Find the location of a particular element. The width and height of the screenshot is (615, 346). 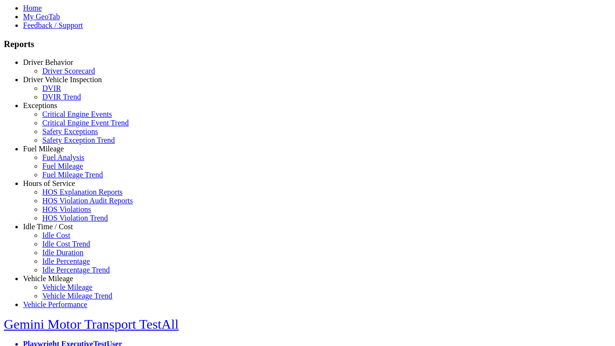

a: Gemini Motor Transport TestAll is located at coordinates (91, 324).